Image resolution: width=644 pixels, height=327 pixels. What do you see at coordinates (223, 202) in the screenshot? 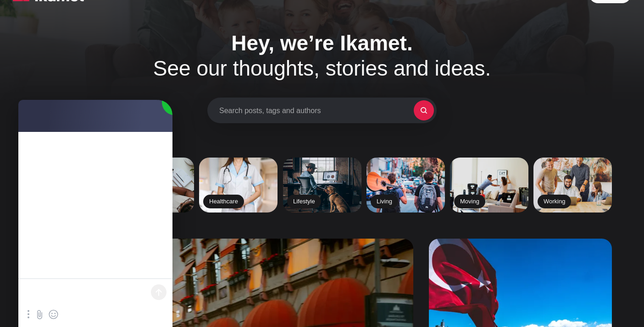
I see `h2: Healthcare` at bounding box center [223, 202].